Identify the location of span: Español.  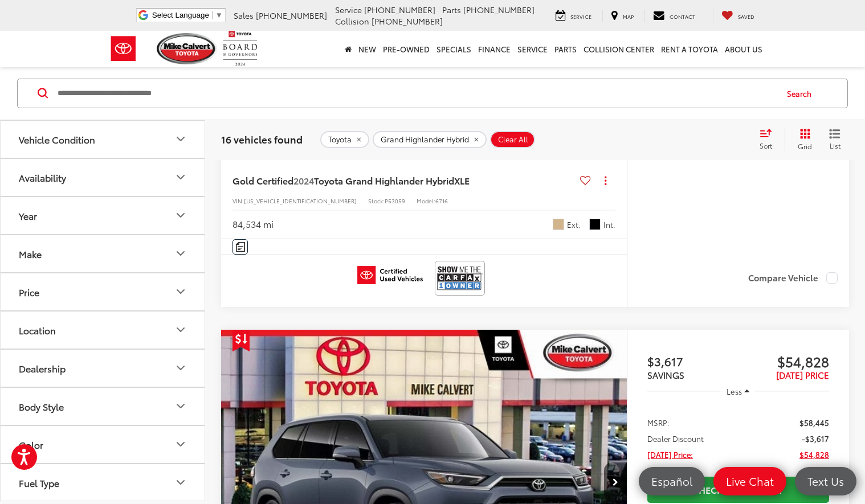
(672, 481).